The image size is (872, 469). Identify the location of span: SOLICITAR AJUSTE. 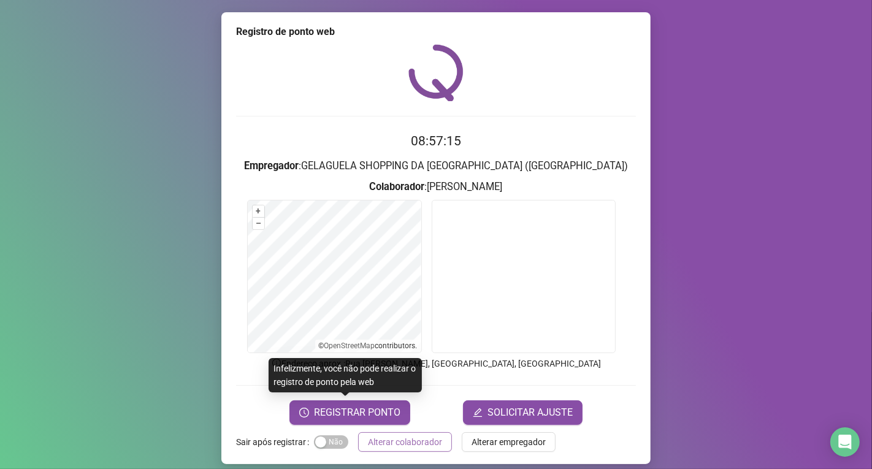
(530, 413).